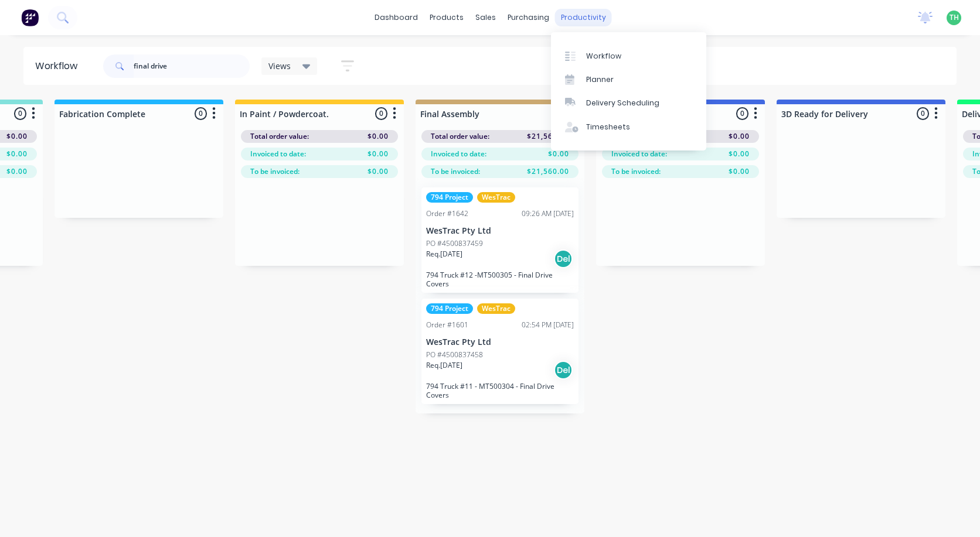  Describe the element at coordinates (600, 80) in the screenshot. I see `div: Planner` at that location.